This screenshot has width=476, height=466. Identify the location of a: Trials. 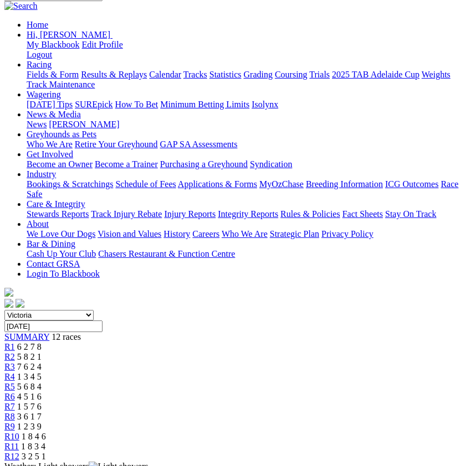
(319, 74).